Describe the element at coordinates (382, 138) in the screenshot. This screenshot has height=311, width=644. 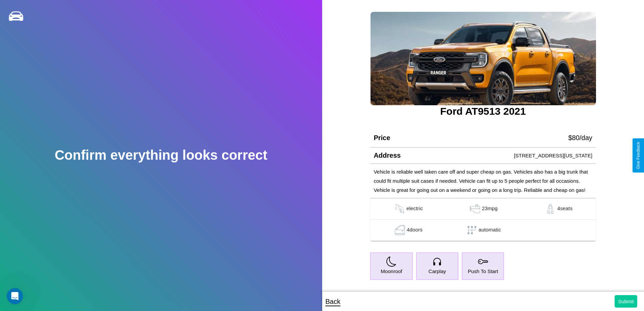
I see `h4: Price` at that location.